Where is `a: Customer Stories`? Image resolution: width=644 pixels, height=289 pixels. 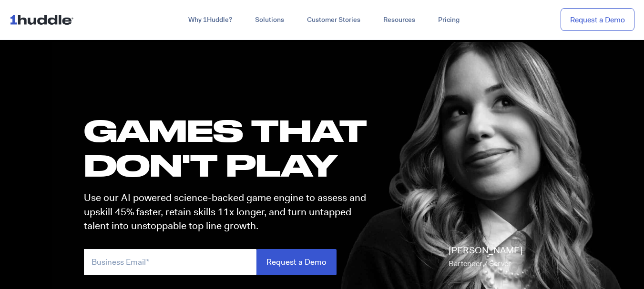
a: Customer Stories is located at coordinates (334, 20).